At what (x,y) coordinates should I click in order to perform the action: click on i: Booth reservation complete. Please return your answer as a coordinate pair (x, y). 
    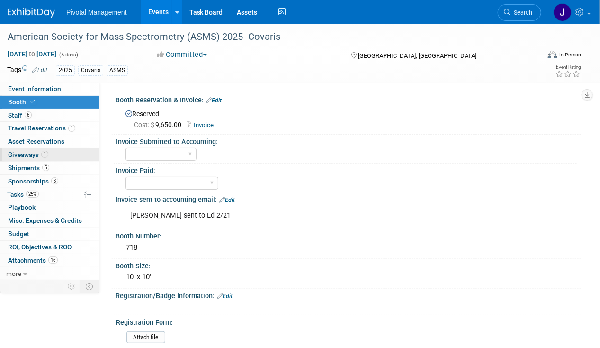
    Looking at the image, I should click on (33, 101).